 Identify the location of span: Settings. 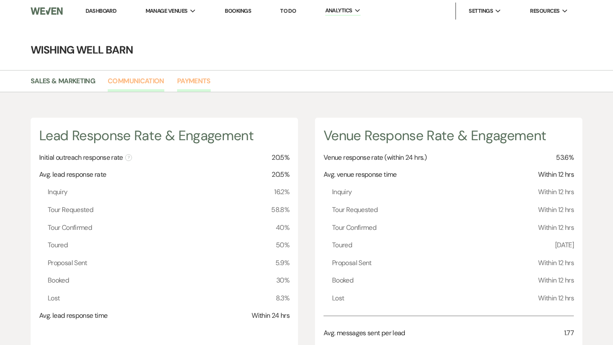
(480, 11).